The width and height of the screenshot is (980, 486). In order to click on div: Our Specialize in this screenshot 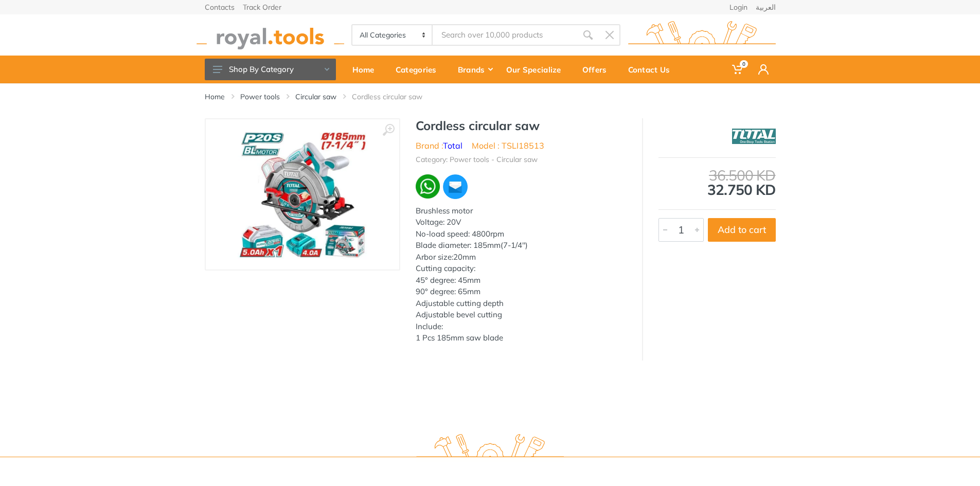, I will do `click(537, 69)`.